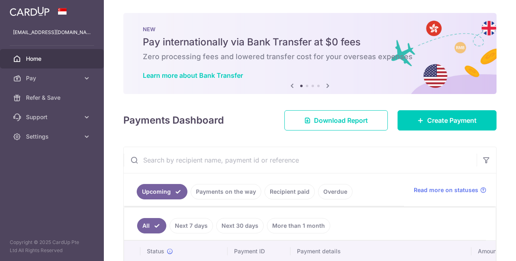 Image resolution: width=516 pixels, height=261 pixels. I want to click on img: CardUp, so click(30, 11).